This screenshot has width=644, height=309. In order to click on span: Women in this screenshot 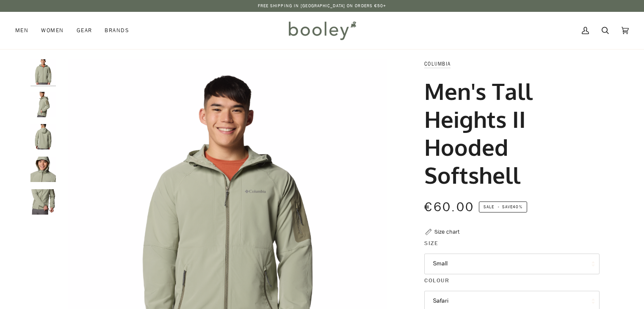, I will do `click(52, 30)`.